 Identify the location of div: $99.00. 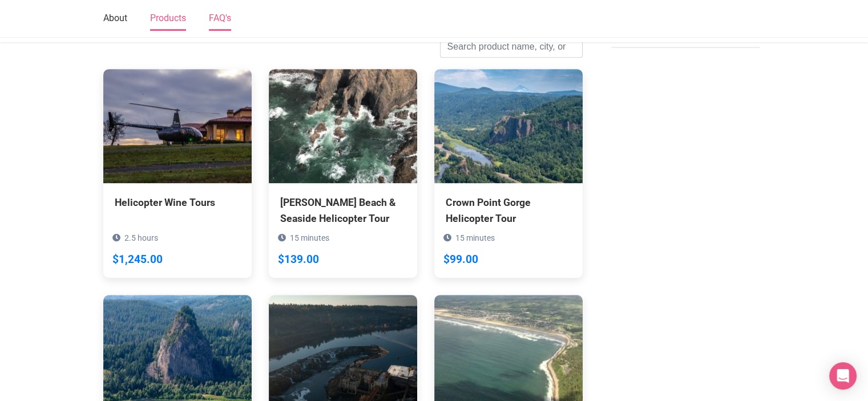
(461, 259).